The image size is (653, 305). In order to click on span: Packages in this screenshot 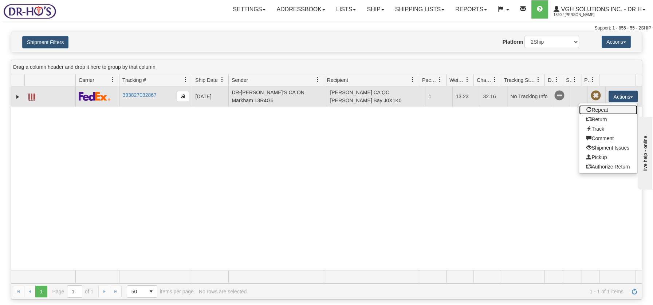, I will do `click(430, 80)`.